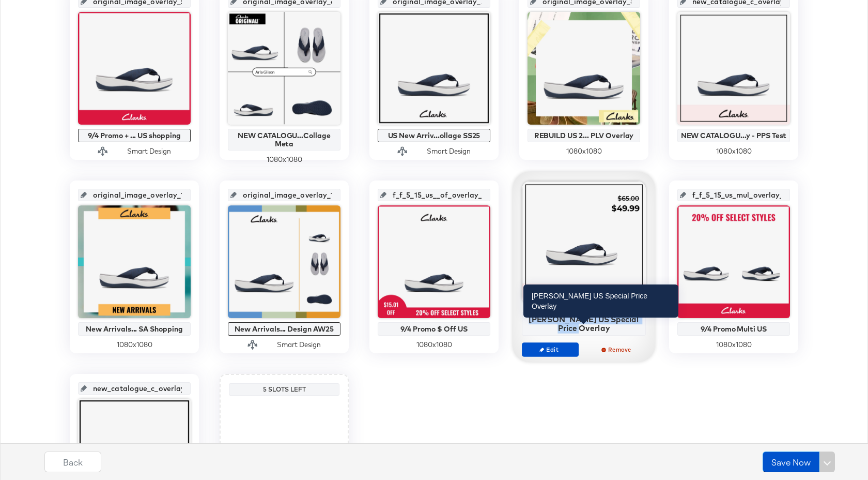 The width and height of the screenshot is (868, 480). Describe the element at coordinates (734, 329) in the screenshot. I see `div: 9/4 Promo Multi US` at that location.